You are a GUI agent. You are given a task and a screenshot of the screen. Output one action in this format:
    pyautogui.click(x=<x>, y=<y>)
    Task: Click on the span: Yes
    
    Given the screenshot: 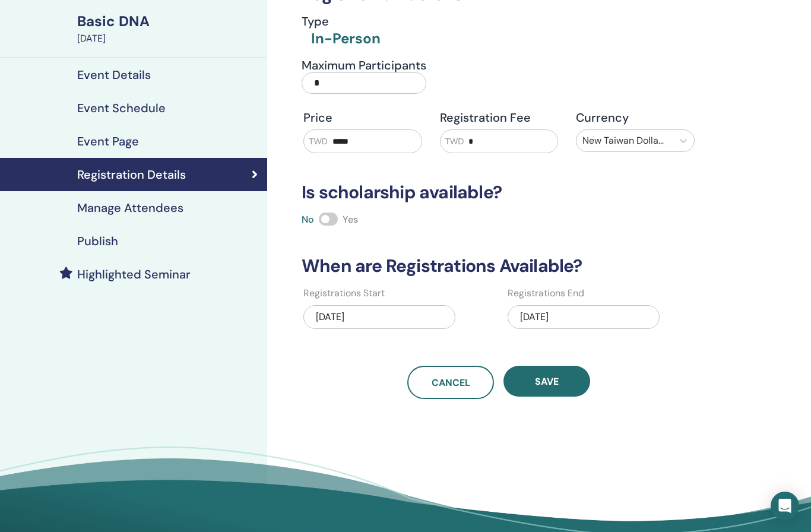 What is the action you would take?
    pyautogui.click(x=350, y=219)
    